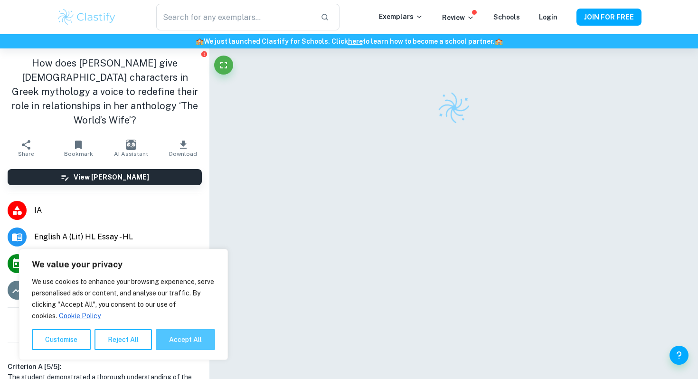  I want to click on h6: Examiner's summary, so click(104, 352).